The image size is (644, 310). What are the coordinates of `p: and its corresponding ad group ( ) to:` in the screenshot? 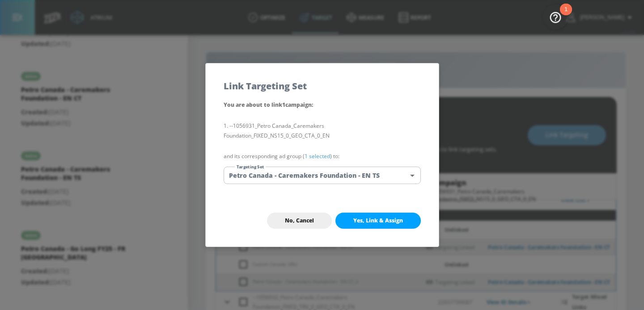 It's located at (322, 157).